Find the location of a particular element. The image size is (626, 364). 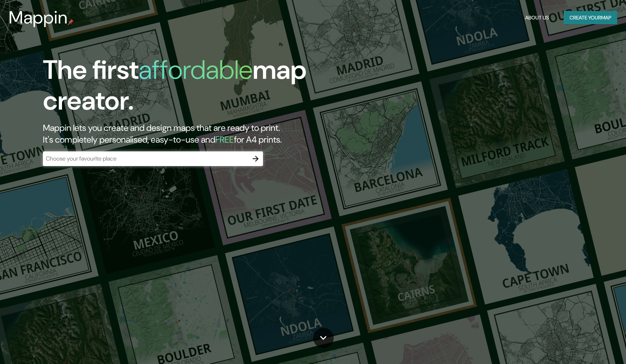

h5: FREE is located at coordinates (224, 139).